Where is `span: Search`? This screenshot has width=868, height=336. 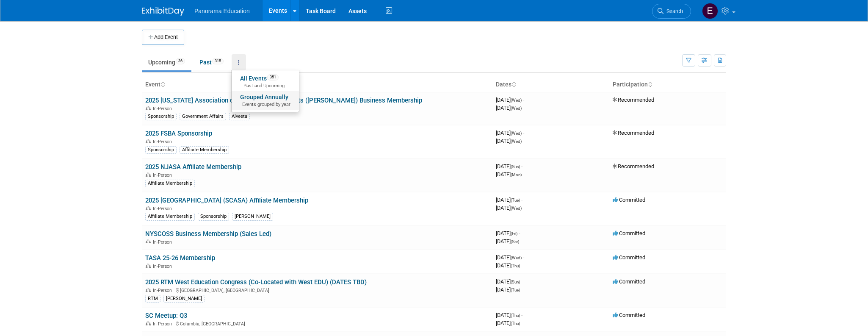
span: Search is located at coordinates (673, 11).